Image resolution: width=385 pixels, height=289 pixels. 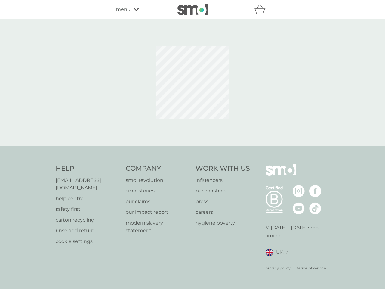 I want to click on a: cookie settings, so click(x=88, y=241).